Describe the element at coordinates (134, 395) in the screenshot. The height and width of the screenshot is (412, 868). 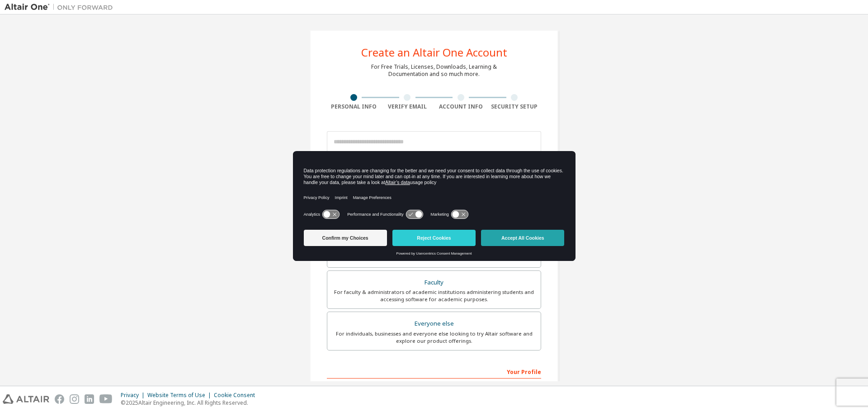
I see `div: Privacy` at that location.